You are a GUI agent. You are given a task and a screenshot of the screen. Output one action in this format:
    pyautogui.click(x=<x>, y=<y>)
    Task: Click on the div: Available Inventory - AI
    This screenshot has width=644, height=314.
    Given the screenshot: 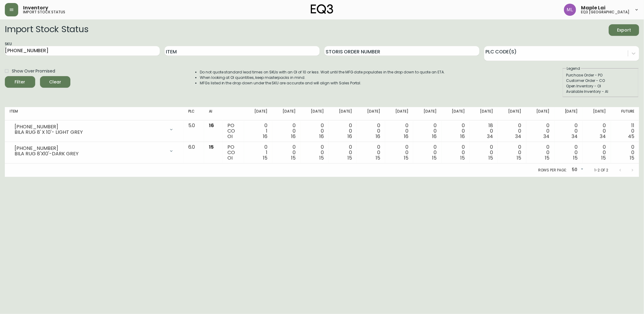 What is the action you would take?
    pyautogui.click(x=600, y=91)
    